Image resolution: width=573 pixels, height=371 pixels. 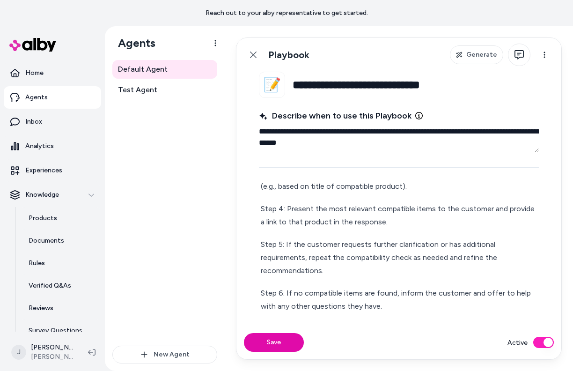 What do you see at coordinates (52, 73) in the screenshot?
I see `a: Home` at bounding box center [52, 73].